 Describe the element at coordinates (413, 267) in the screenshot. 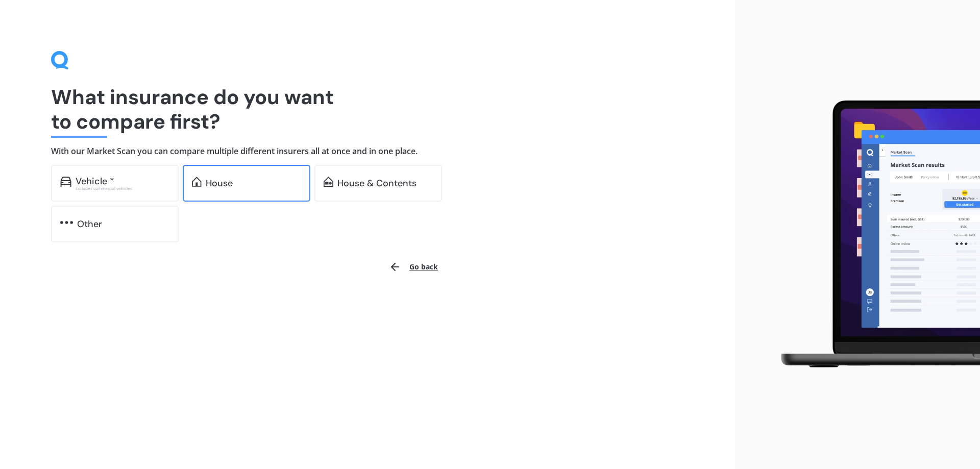

I see `button: Go back` at that location.